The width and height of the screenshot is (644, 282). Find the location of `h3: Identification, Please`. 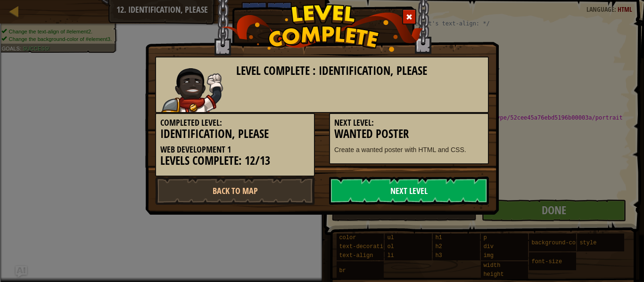

h3: Identification, Please is located at coordinates (235, 134).